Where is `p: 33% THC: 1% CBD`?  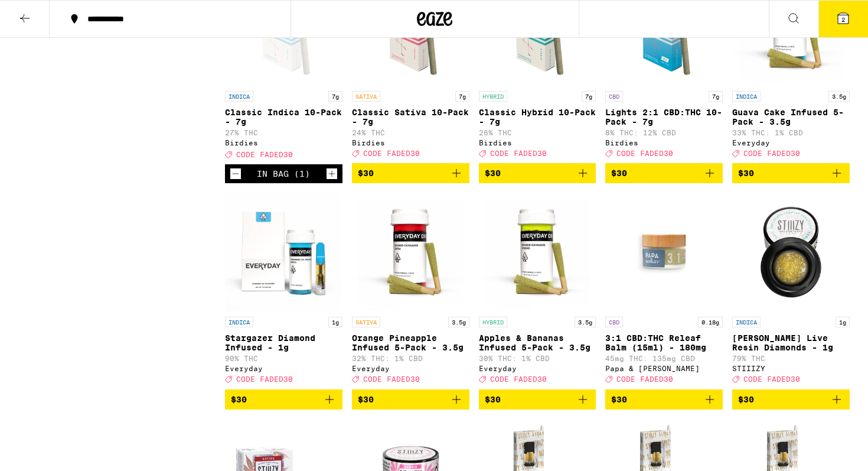 p: 33% THC: 1% CBD is located at coordinates (791, 132).